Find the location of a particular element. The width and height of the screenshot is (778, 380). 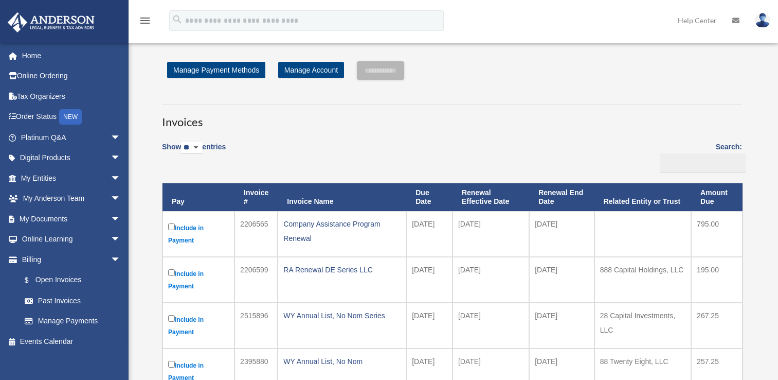

a: Digital Productsarrow_drop_down is located at coordinates (71, 158).